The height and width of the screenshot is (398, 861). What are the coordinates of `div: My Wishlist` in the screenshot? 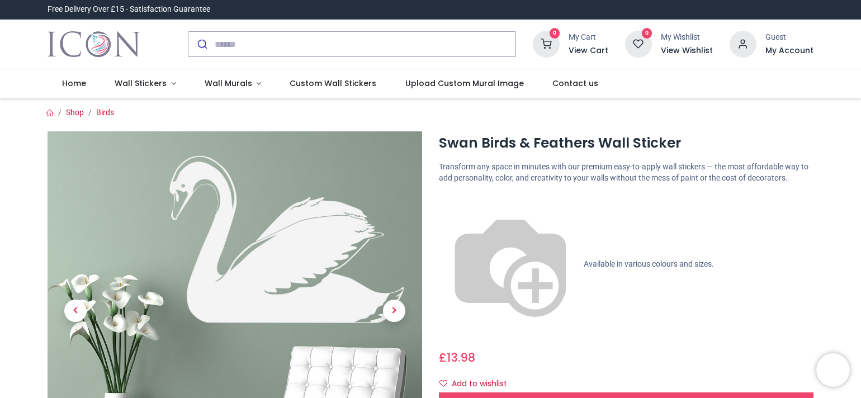 It's located at (687, 37).